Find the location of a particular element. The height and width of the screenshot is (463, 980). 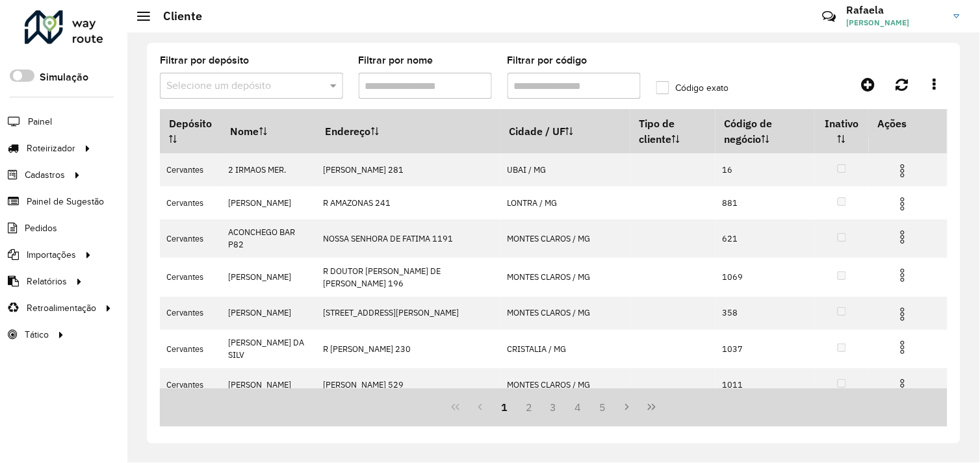

button: 4 is located at coordinates (578, 407).